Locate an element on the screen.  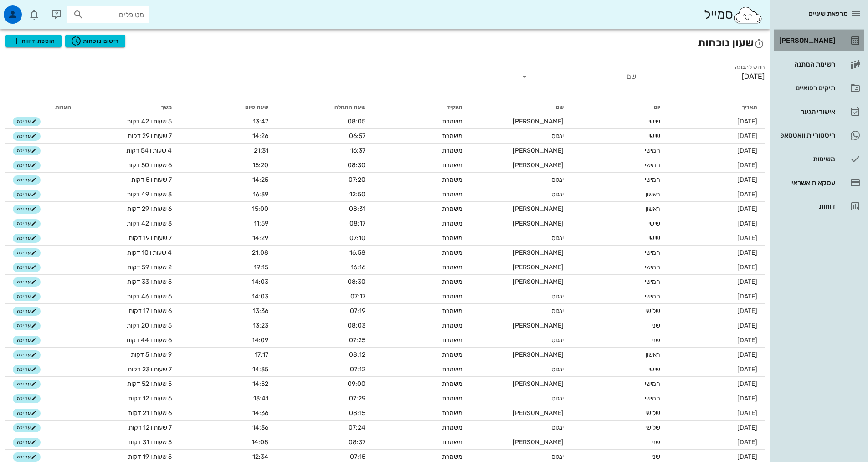
span: 13:41 is located at coordinates (261, 399).